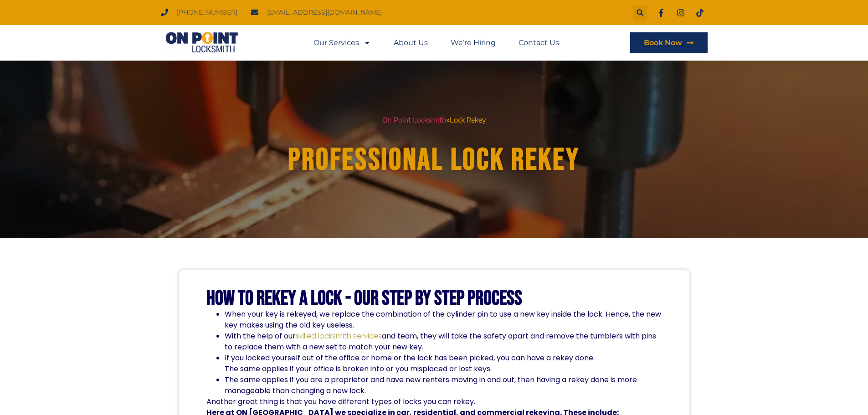 The height and width of the screenshot is (415, 868). Describe the element at coordinates (538, 43) in the screenshot. I see `a: Contact Us` at that location.